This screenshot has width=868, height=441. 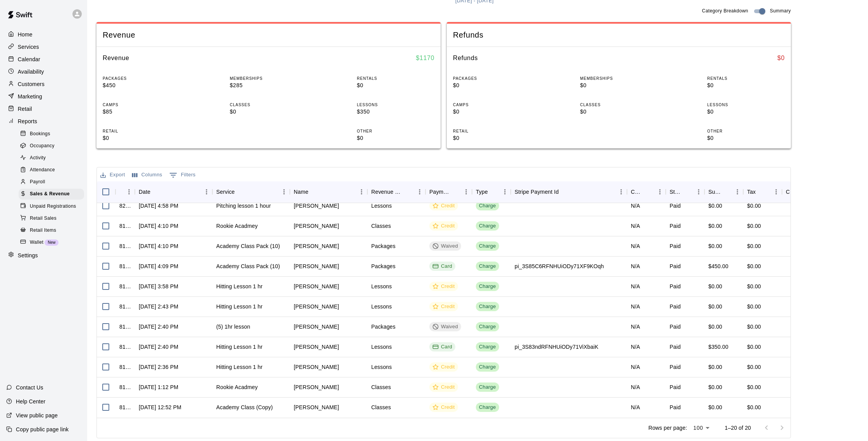 What do you see at coordinates (51, 134) in the screenshot?
I see `div: Bookings` at bounding box center [51, 134].